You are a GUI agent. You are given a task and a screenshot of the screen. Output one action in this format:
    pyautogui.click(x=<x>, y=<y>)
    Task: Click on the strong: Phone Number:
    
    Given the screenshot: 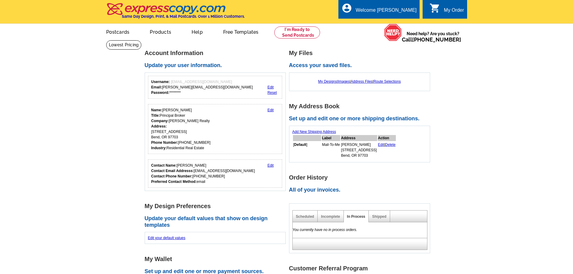 What is the action you would take?
    pyautogui.click(x=165, y=143)
    